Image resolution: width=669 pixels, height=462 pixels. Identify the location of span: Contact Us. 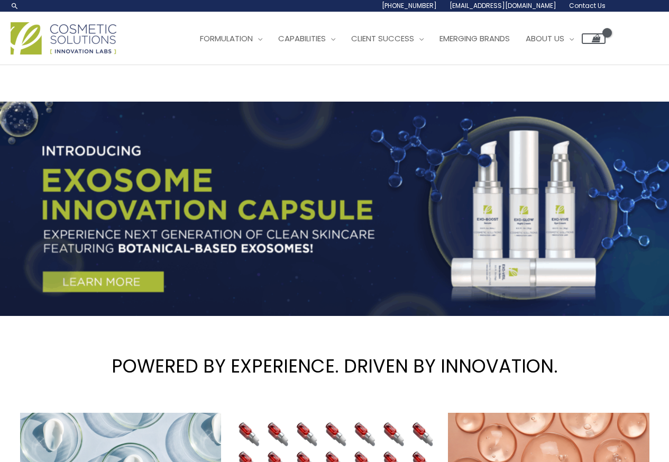
(587, 5).